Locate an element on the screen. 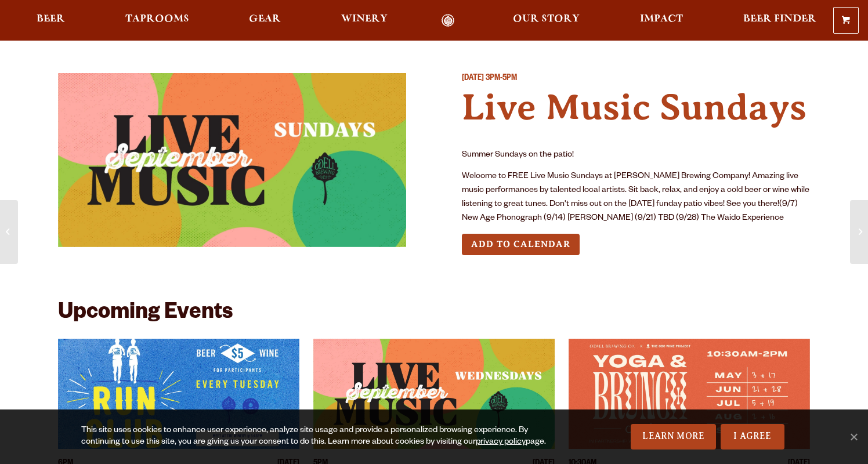 The height and width of the screenshot is (464, 868). span: Beer is located at coordinates (51, 19).